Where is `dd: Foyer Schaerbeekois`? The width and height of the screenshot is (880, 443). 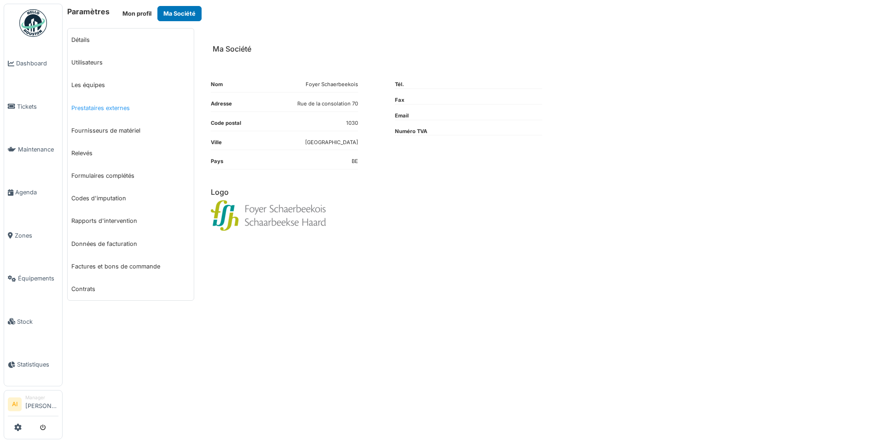
dd: Foyer Schaerbeekois is located at coordinates (332, 84).